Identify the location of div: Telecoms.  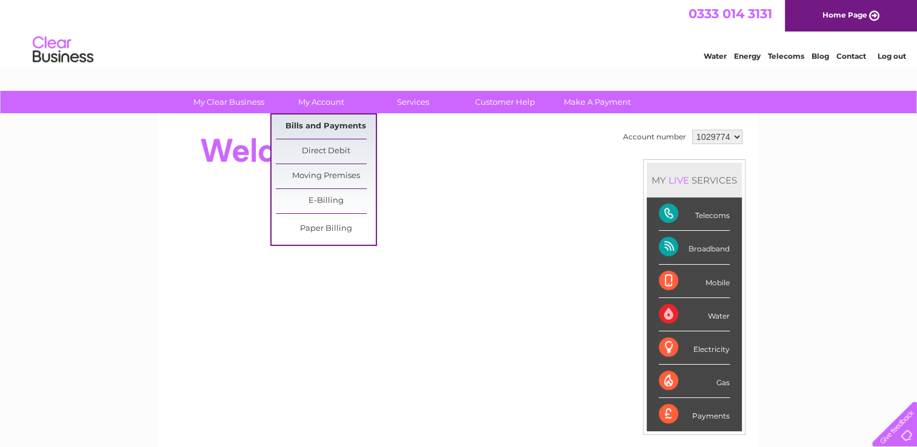
(694, 214).